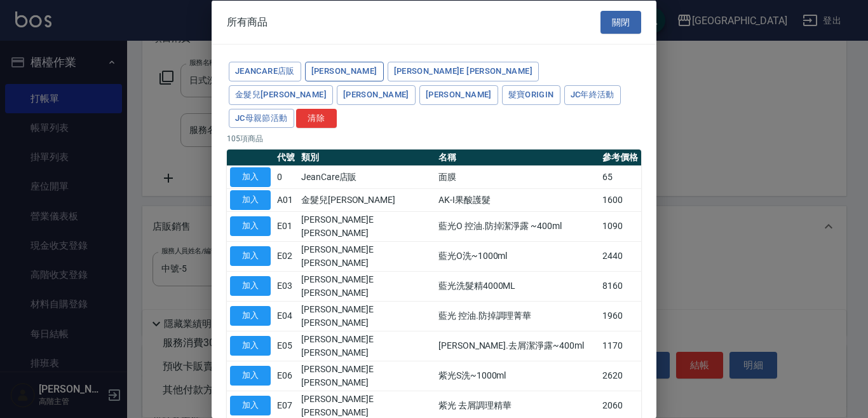  I want to click on td: E01, so click(286, 226).